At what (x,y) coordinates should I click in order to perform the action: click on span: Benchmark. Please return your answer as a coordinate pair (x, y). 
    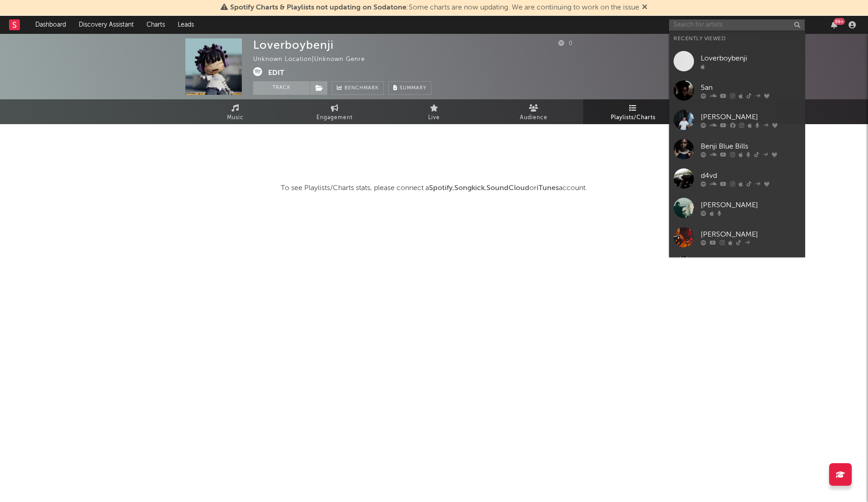
    Looking at the image, I should click on (361, 89).